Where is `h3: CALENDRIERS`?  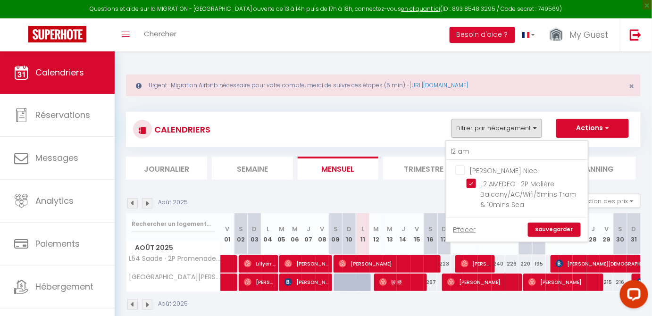
h3: CALENDRIERS is located at coordinates (181, 129).